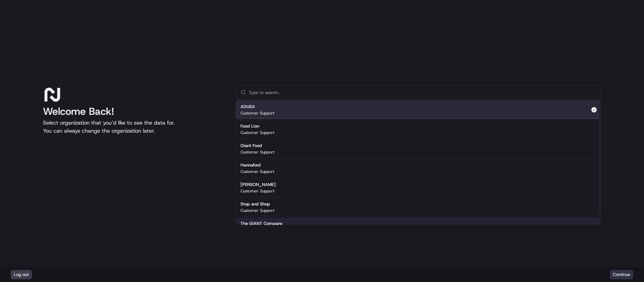  Describe the element at coordinates (257, 107) in the screenshot. I see `h2: ADUSA` at that location.